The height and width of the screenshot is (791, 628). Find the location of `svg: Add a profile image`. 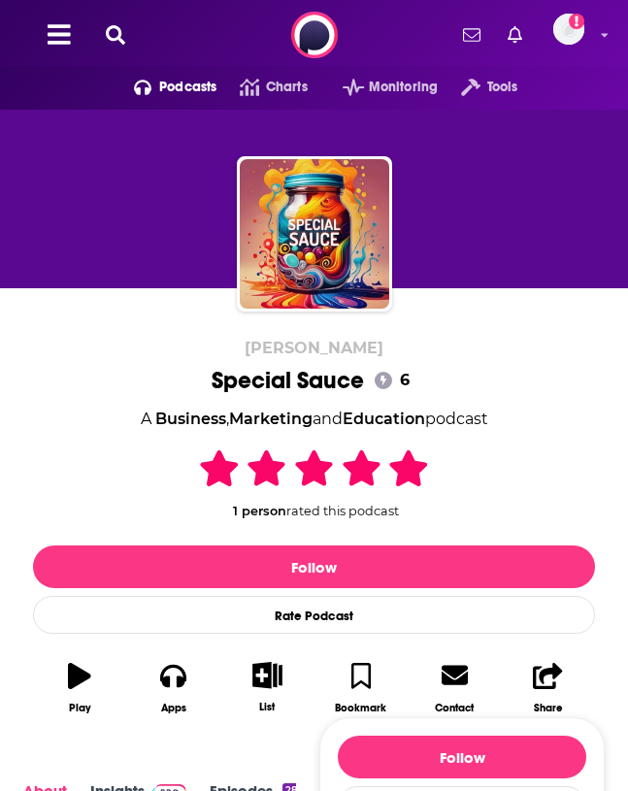

svg: Add a profile image is located at coordinates (576, 21).